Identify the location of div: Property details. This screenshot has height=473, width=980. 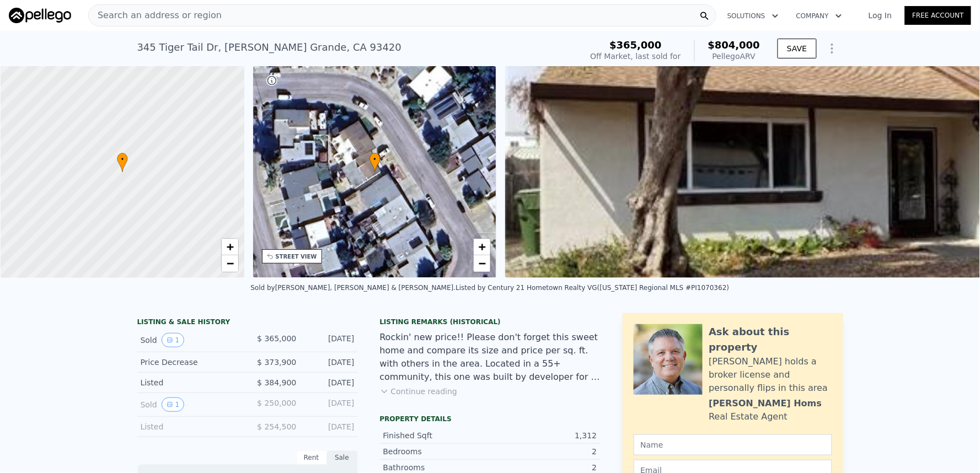
(490, 419).